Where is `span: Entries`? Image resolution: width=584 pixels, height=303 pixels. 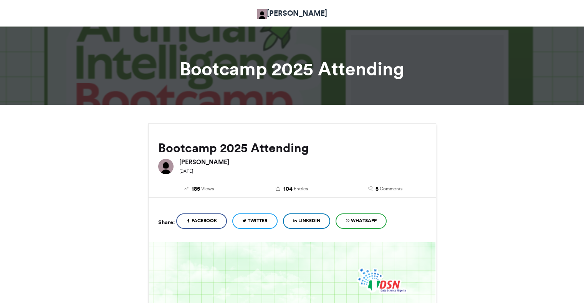
span: Entries is located at coordinates (301, 189).